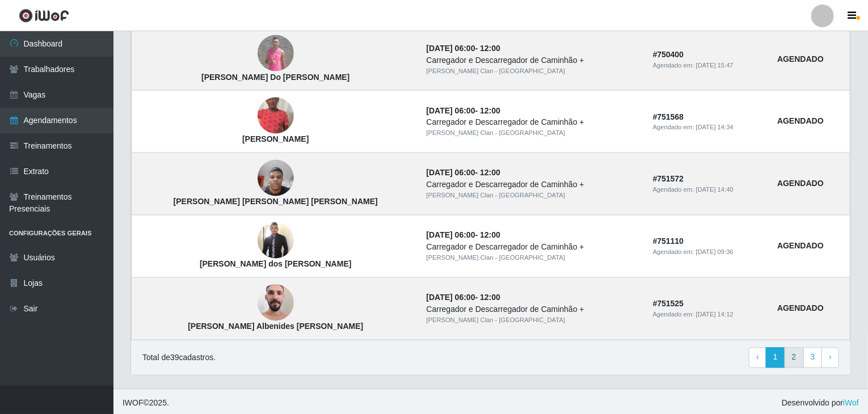 Image resolution: width=868 pixels, height=414 pixels. Describe the element at coordinates (758, 358) in the screenshot. I see `a: Previous` at that location.